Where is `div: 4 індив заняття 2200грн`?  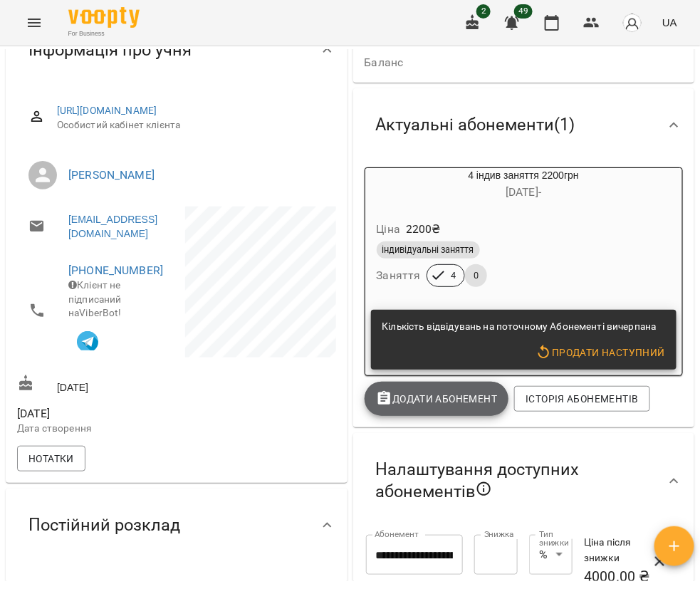
div: 4 індив заняття 2200грн is located at coordinates (524, 185).